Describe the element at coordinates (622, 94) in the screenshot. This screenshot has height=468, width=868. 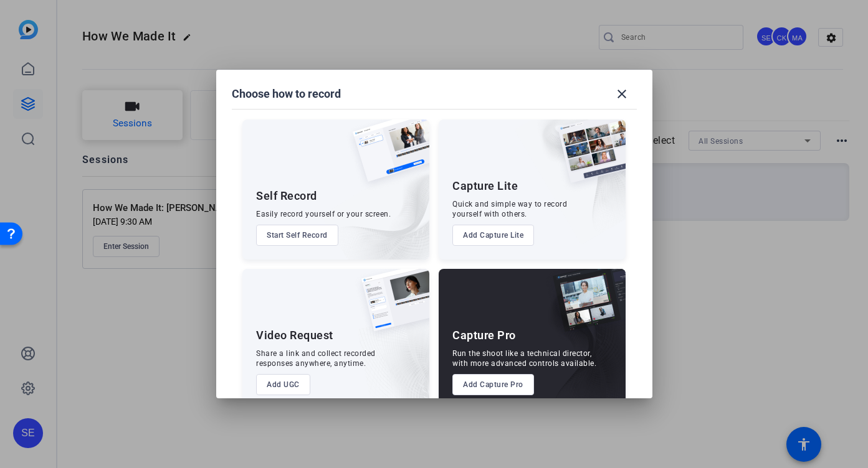
I see `mat-icon: close` at that location.